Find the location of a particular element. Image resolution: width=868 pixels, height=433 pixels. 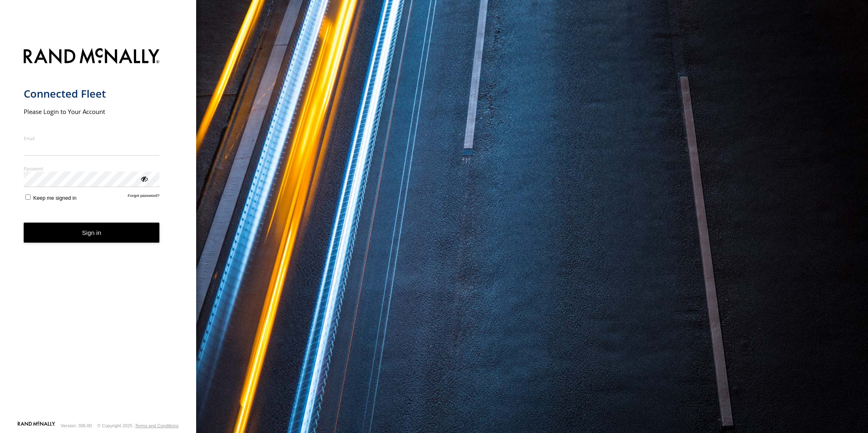

input: Keep me signed in is located at coordinates (28, 197).